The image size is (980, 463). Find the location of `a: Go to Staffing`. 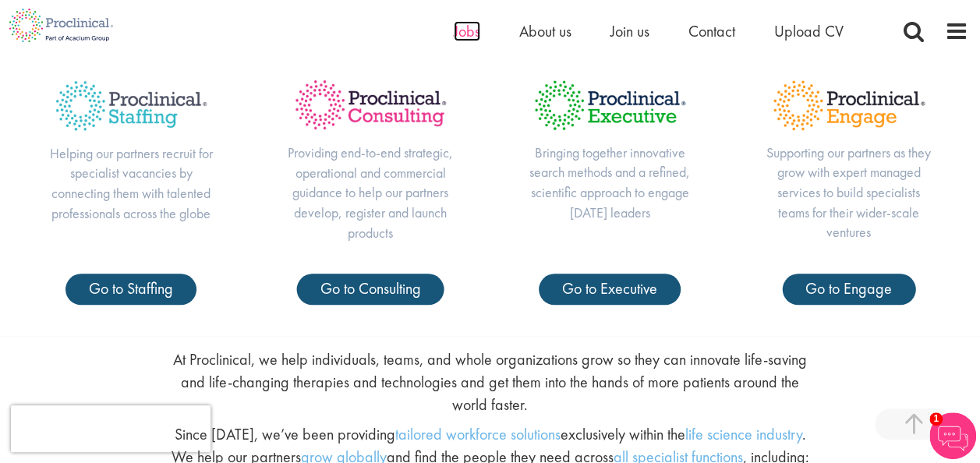

a: Go to Staffing is located at coordinates (131, 289).